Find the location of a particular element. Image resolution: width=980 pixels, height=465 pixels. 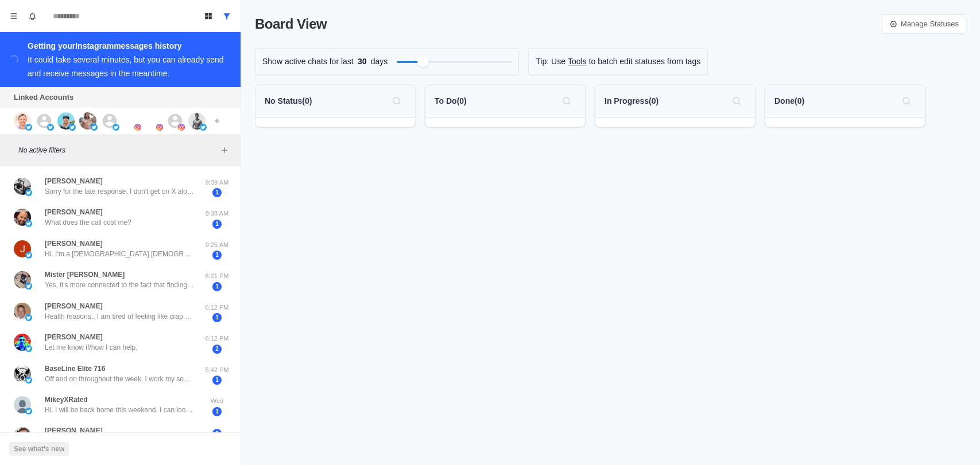

p: Yes, it's more connected to the fact that finding that long term motivation is not as connected w... is located at coordinates (119, 285).